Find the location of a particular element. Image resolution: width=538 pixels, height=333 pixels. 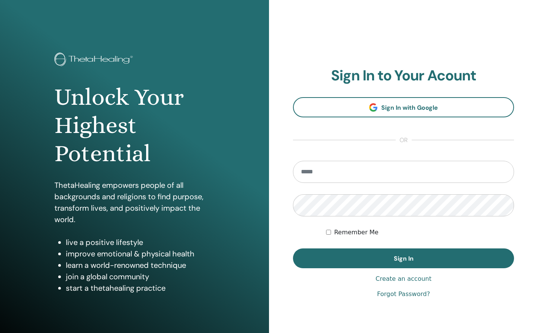

h2: Sign In to Your Acount is located at coordinates (403, 76).